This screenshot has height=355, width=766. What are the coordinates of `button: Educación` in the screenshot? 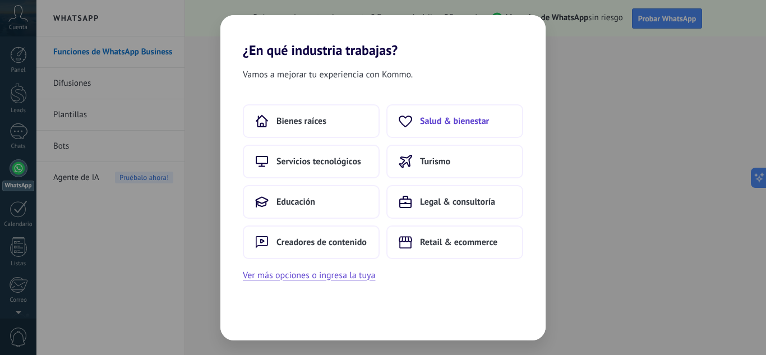 It's located at (311, 202).